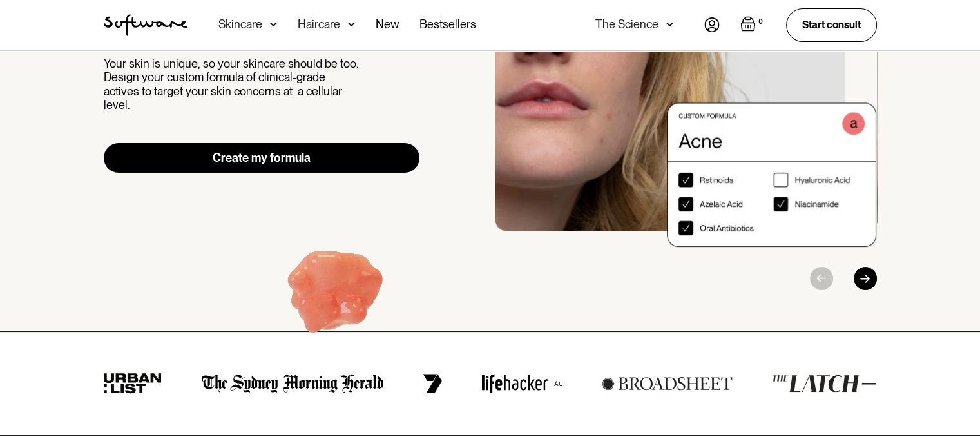 This screenshot has width=980, height=448. What do you see at coordinates (667, 383) in the screenshot?
I see `img: broadsheet logo` at bounding box center [667, 383].